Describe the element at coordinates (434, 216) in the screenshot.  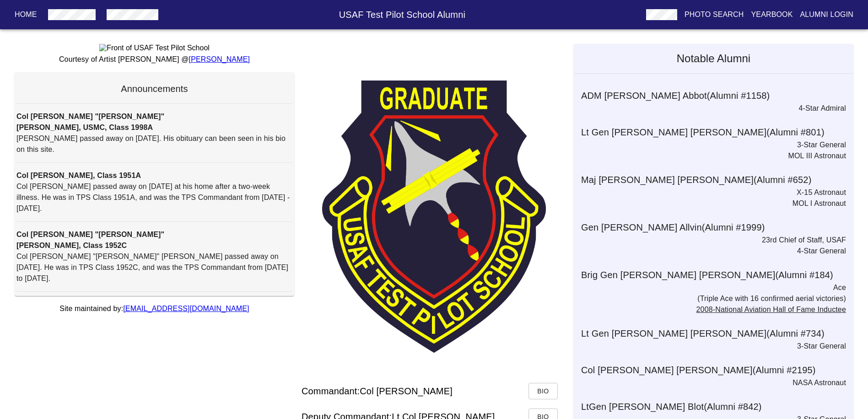
I see `img: TPS Patch` at that location.